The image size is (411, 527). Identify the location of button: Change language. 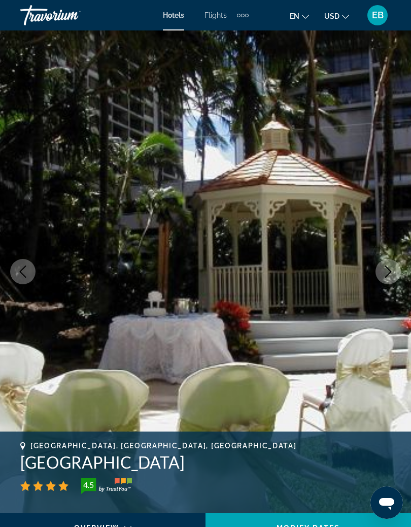
(300, 16).